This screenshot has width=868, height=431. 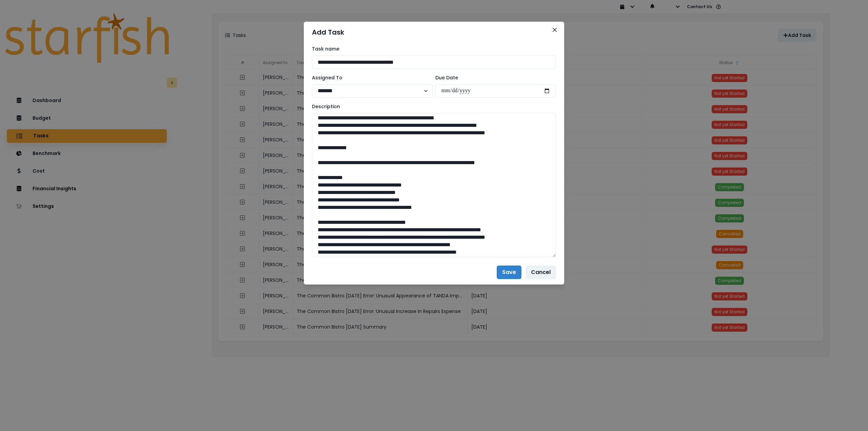 What do you see at coordinates (432, 107) in the screenshot?
I see `label: Description` at bounding box center [432, 107].